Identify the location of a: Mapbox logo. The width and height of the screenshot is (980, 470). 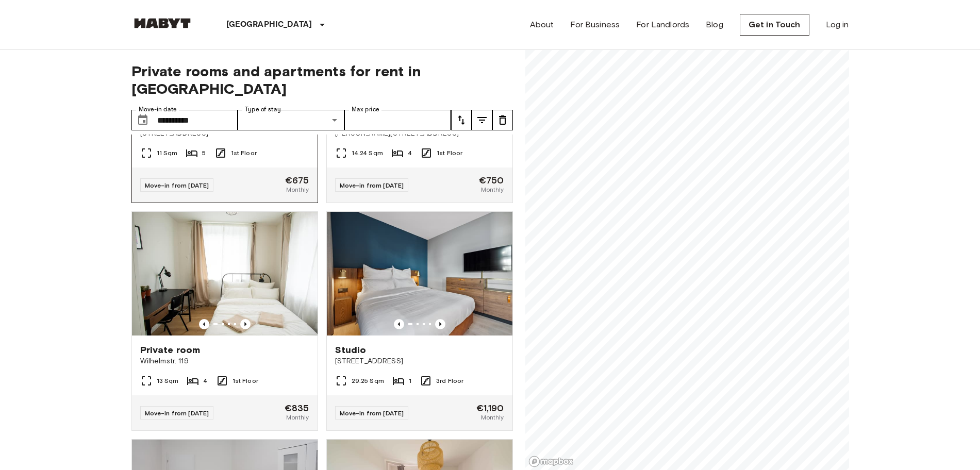
(551, 461).